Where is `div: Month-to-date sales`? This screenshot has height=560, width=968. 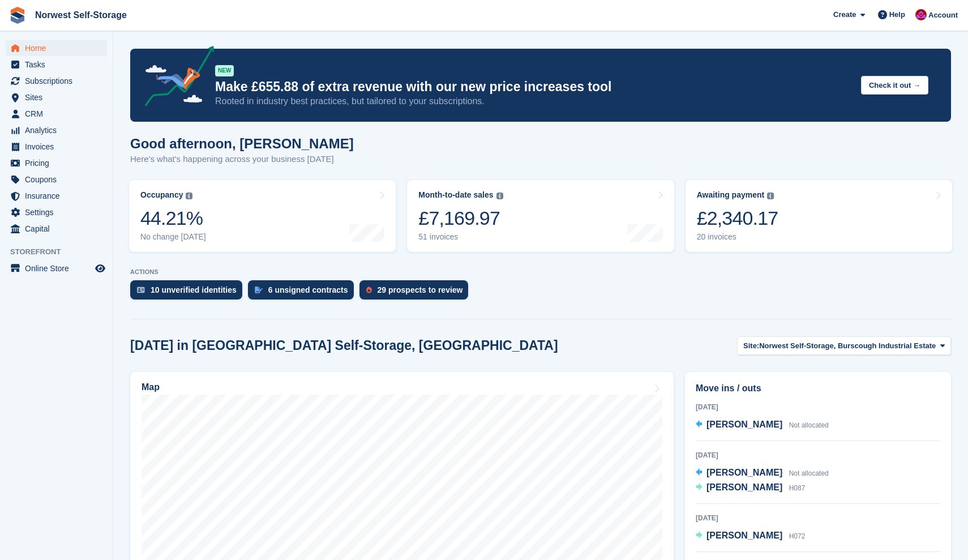 div: Month-to-date sales is located at coordinates (456, 195).